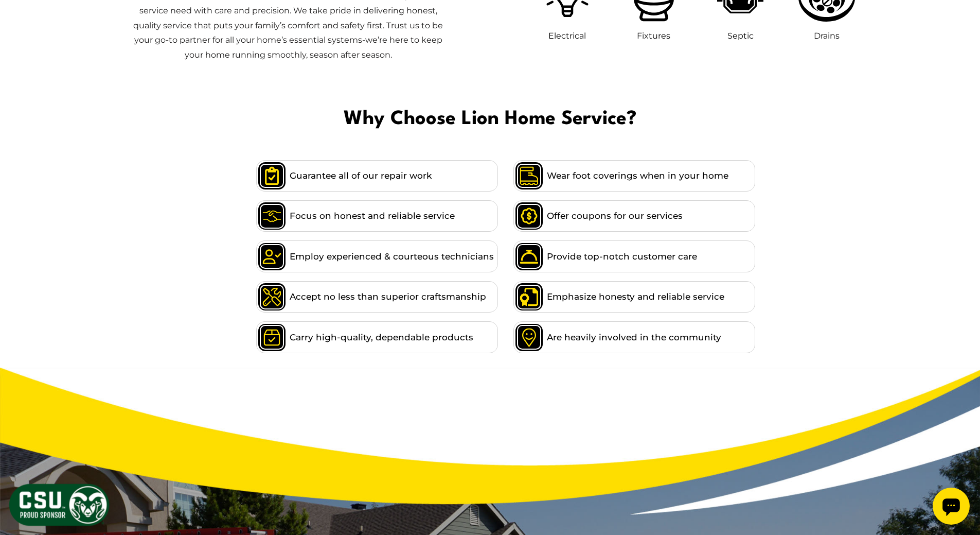 Image resolution: width=980 pixels, height=535 pixels. Describe the element at coordinates (59, 504) in the screenshot. I see `img: CSU Sponsor Badge` at that location.